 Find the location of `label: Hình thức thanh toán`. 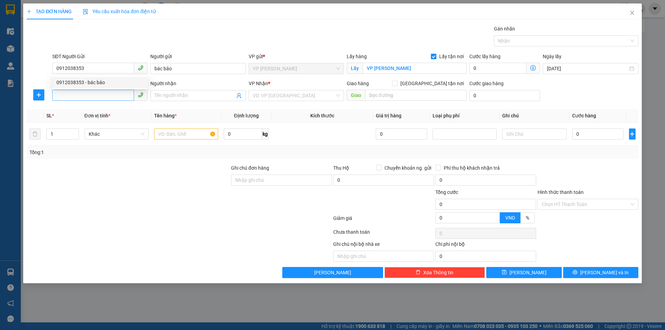

label: Hình thức thanh toán is located at coordinates (561, 192).